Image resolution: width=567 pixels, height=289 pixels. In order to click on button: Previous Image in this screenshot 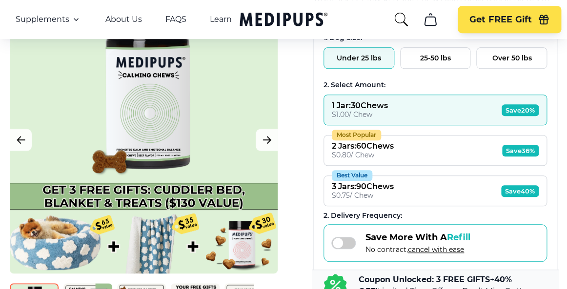, I will do `click(20, 140)`.